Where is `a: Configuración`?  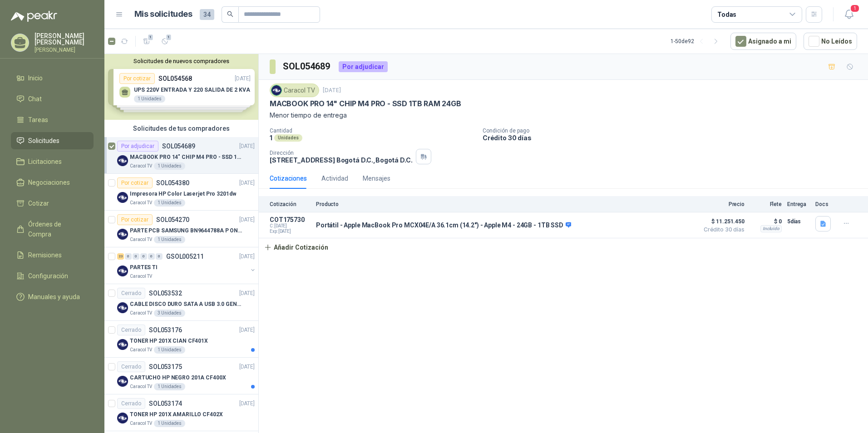 a: Configuración is located at coordinates (52, 276).